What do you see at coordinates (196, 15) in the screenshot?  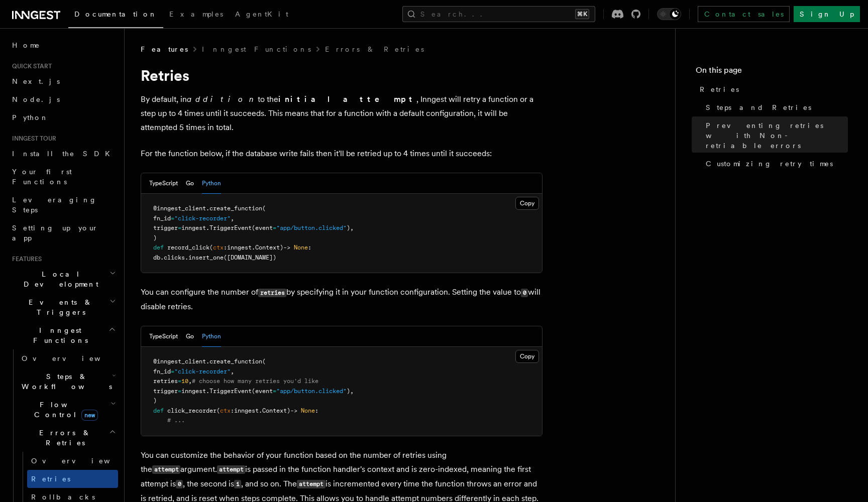 I see `a: Examples` at bounding box center [196, 15].